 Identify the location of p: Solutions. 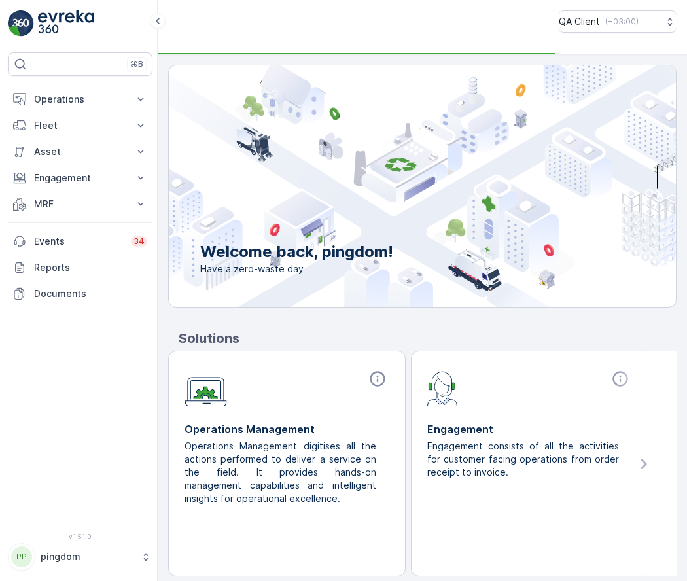
(427, 338).